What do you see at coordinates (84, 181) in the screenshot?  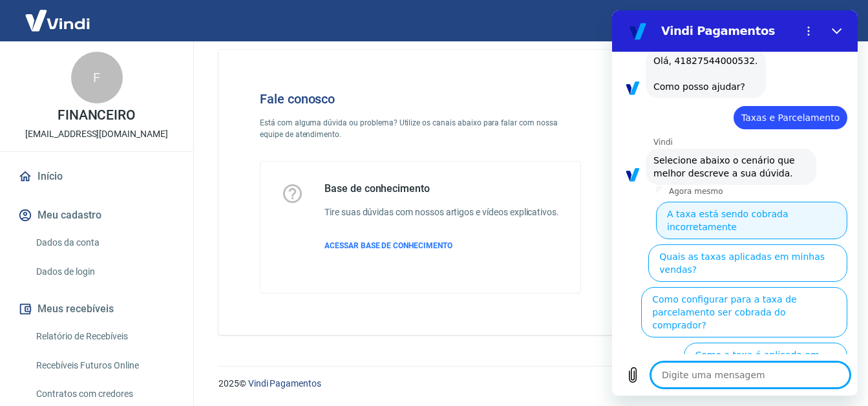 I see `p: Agora mesmo` at bounding box center [84, 181].